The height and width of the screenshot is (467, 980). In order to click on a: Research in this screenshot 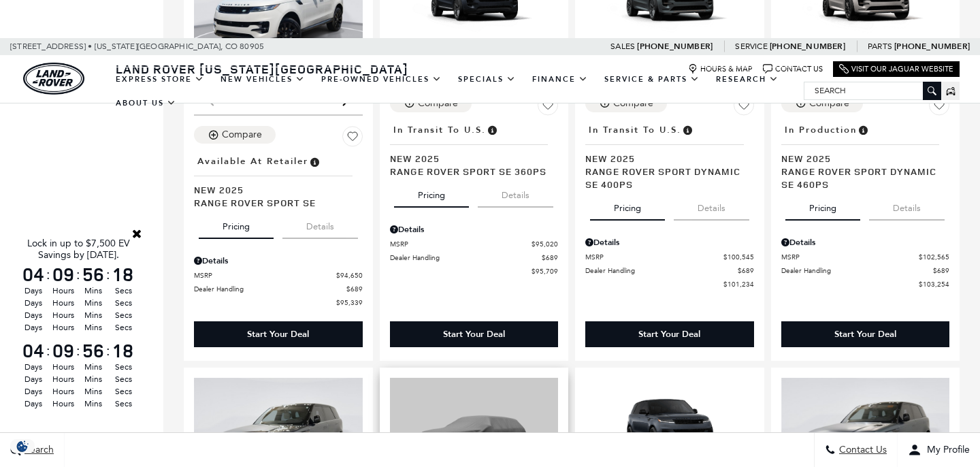, I will do `click(747, 79)`.